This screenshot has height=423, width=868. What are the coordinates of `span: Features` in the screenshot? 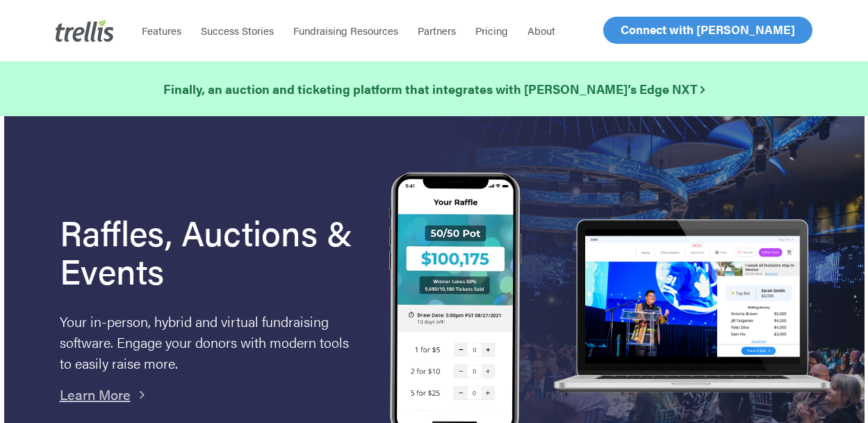 It's located at (161, 30).